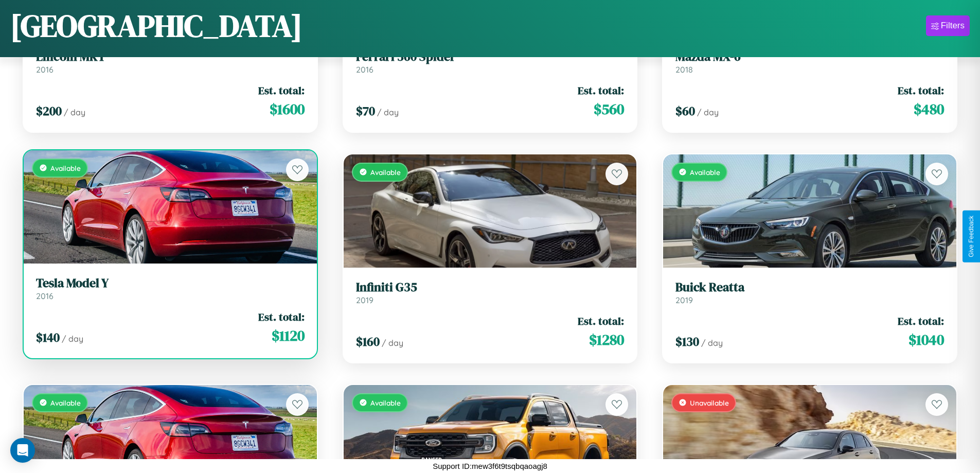  I want to click on span: $ 1600, so click(287, 109).